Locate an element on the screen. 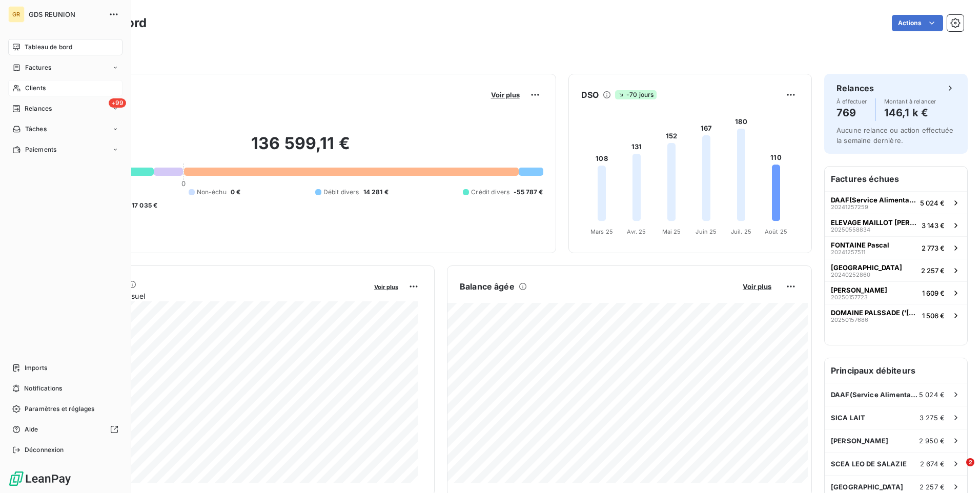 The height and width of the screenshot is (493, 980). span: -70 jours is located at coordinates (636, 95).